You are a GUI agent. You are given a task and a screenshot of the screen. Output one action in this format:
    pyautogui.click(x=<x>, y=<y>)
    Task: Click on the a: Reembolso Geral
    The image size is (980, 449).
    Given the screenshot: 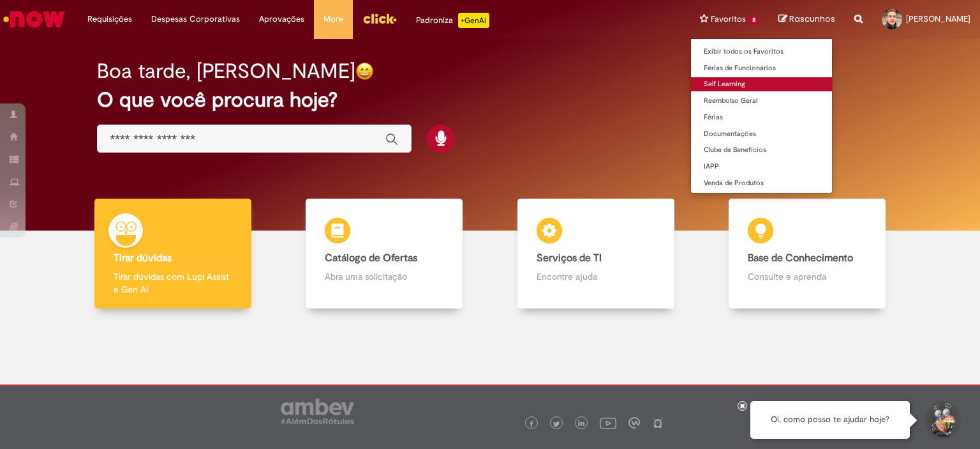 What is the action you would take?
    pyautogui.click(x=761, y=101)
    